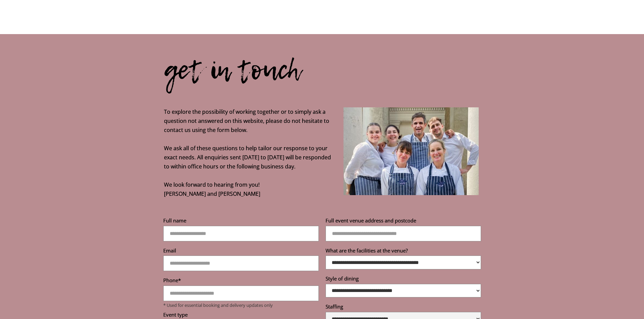 The height and width of the screenshot is (319, 644). What do you see at coordinates (241, 251) in the screenshot?
I see `label: Email` at bounding box center [241, 251].